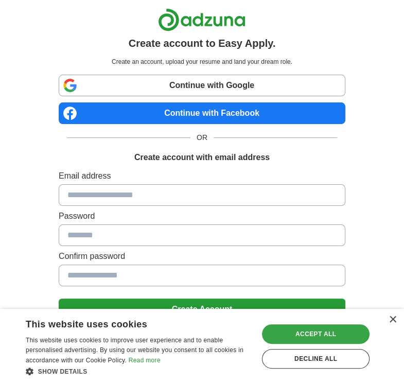 This screenshot has width=404, height=384. Describe the element at coordinates (145, 361) in the screenshot. I see `a: Read more, opens a new window` at that location.